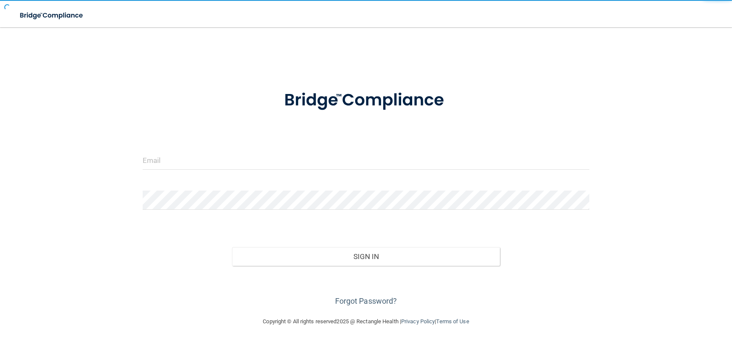 This screenshot has width=732, height=342. Describe the element at coordinates (366, 301) in the screenshot. I see `a: Forgot Password?` at that location.